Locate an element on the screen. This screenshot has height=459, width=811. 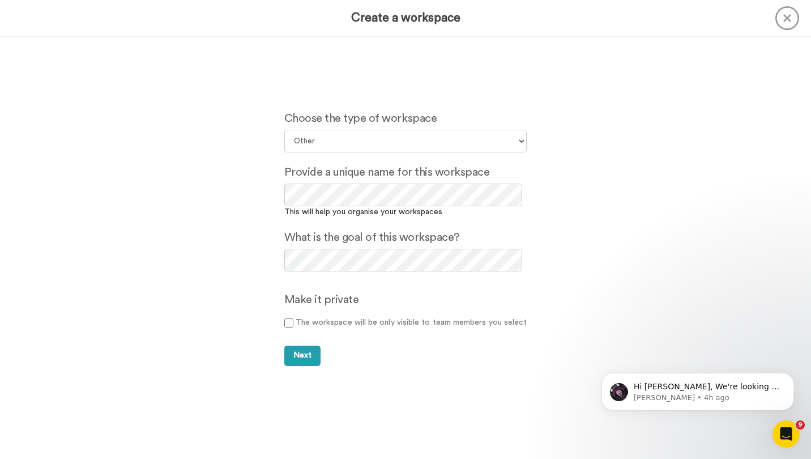
label: What is the goal of this workspace? is located at coordinates (372, 237).